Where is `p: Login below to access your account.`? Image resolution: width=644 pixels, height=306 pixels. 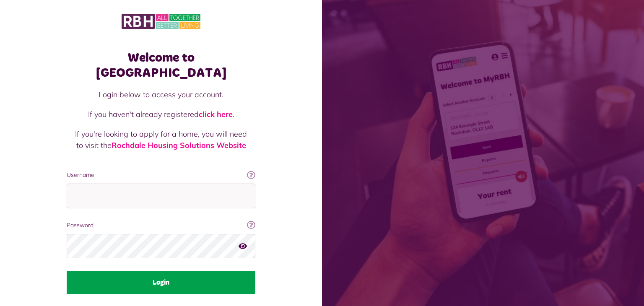 p: Login below to access your account. is located at coordinates (161, 95).